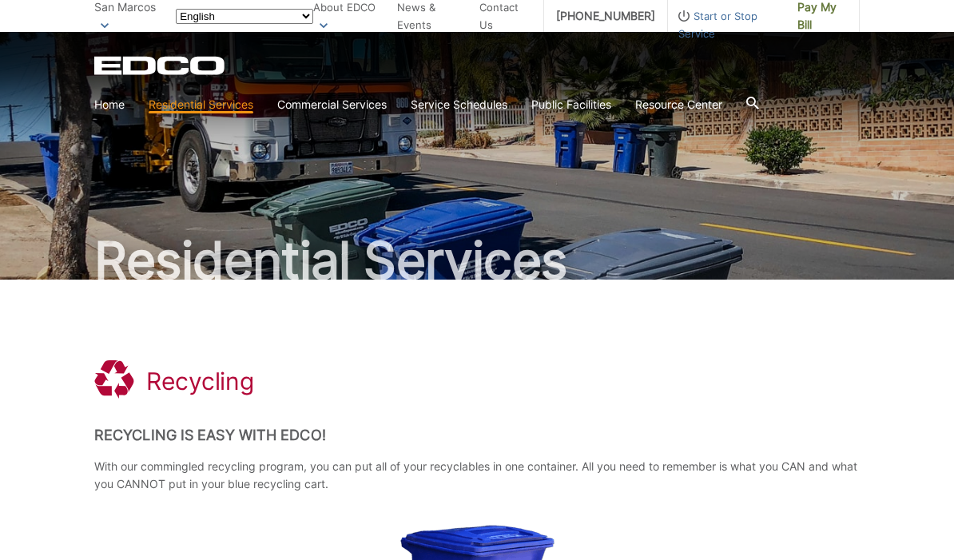 This screenshot has width=954, height=560. Describe the element at coordinates (477, 260) in the screenshot. I see `h2: Residential Services` at that location.